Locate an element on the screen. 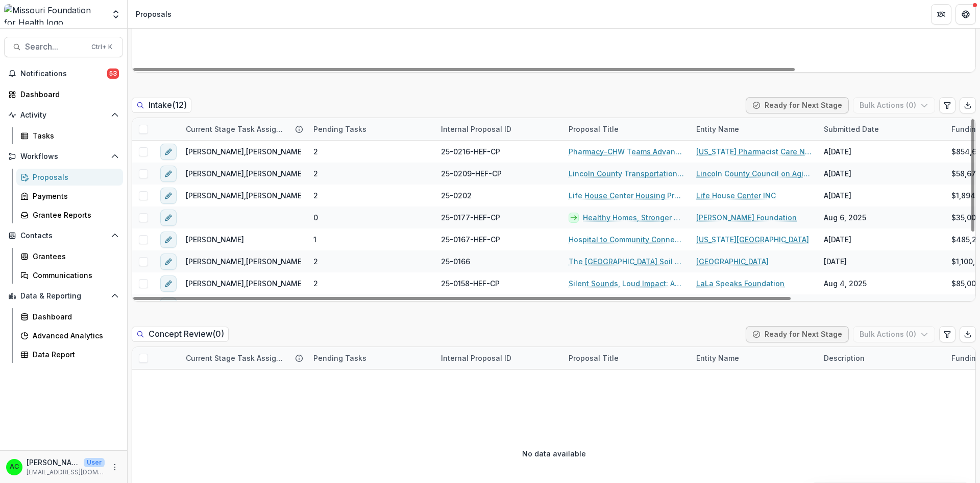  span: 25-0167-HEF-CP is located at coordinates (470, 239).